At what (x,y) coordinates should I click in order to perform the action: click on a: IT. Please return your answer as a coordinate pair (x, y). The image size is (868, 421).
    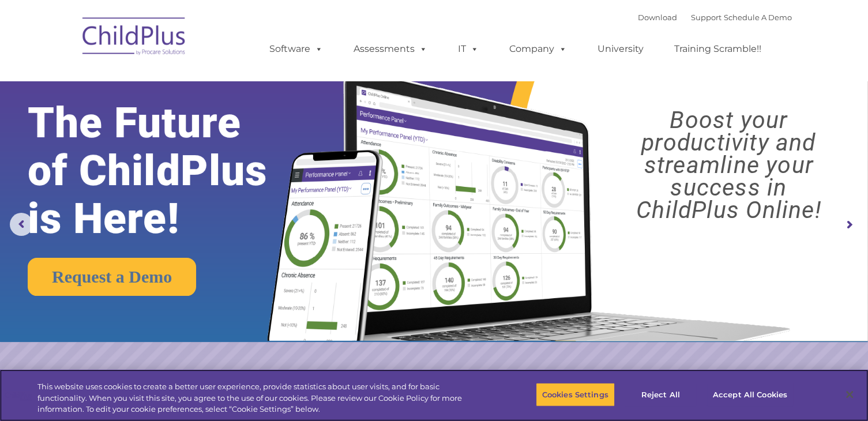
    Looking at the image, I should click on (468, 49).